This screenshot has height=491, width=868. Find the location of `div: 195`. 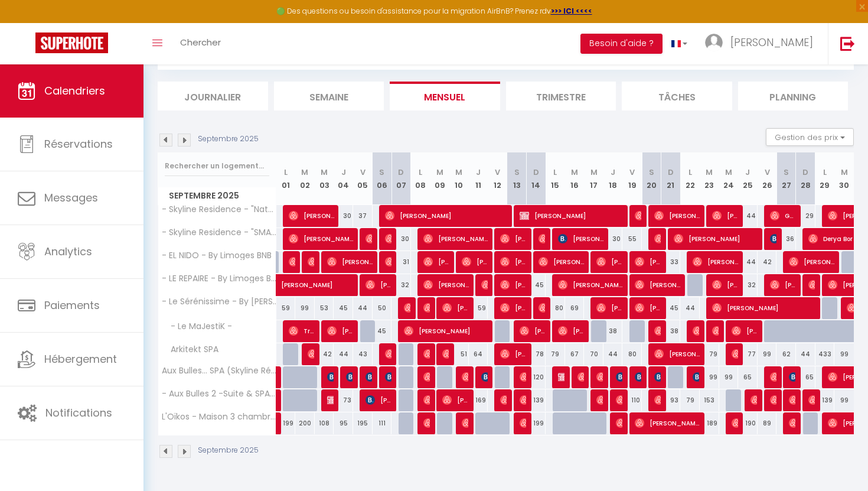

div: 195 is located at coordinates (363, 423).